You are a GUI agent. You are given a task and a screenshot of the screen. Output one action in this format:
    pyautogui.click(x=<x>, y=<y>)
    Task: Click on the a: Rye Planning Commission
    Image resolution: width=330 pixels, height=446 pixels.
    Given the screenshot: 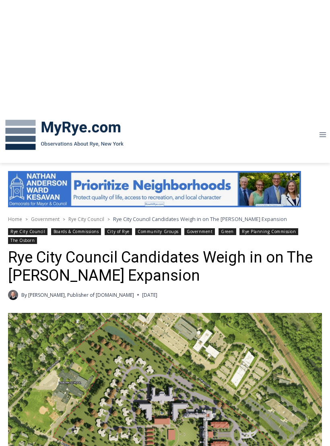 What is the action you would take?
    pyautogui.click(x=269, y=231)
    